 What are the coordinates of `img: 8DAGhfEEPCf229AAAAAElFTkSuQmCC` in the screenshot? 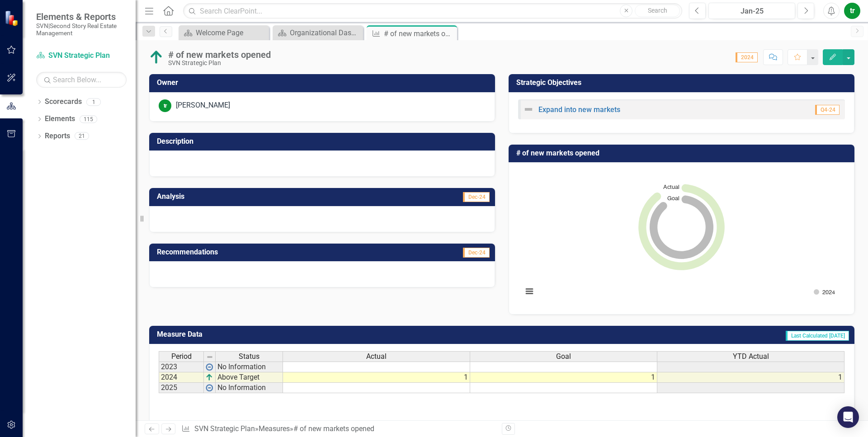 It's located at (210, 357).